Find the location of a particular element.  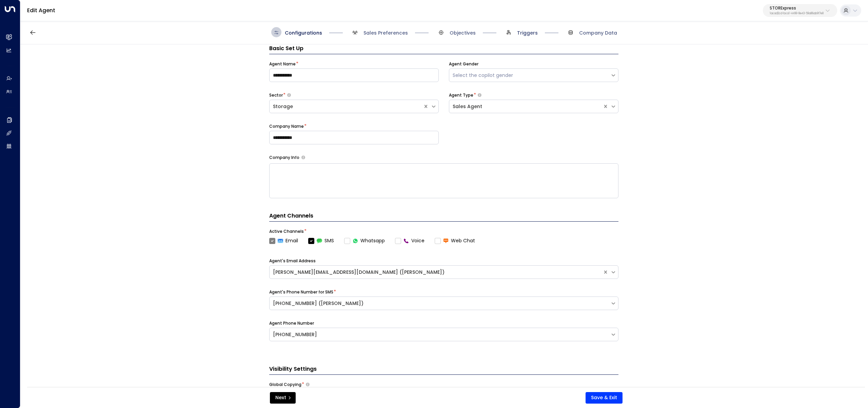

label: Company Name is located at coordinates (286, 126).